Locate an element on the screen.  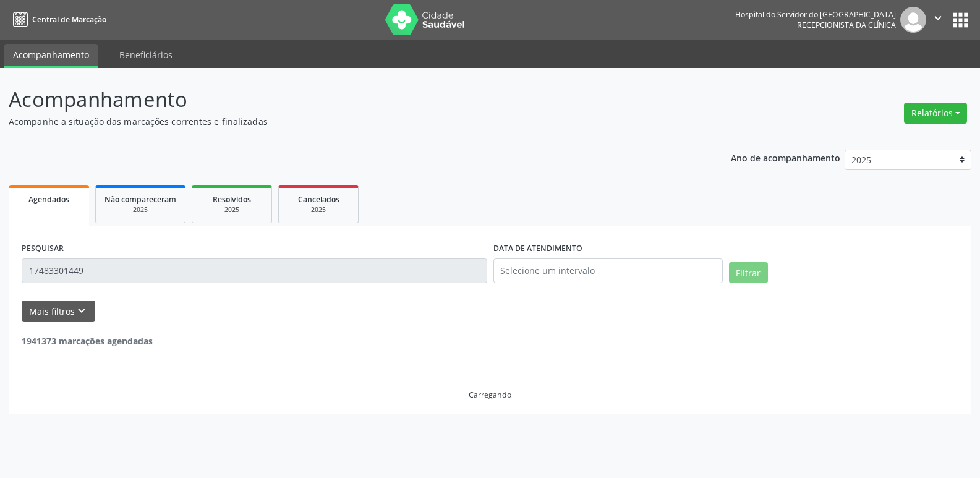
a: Central de Marcação is located at coordinates (57, 19).